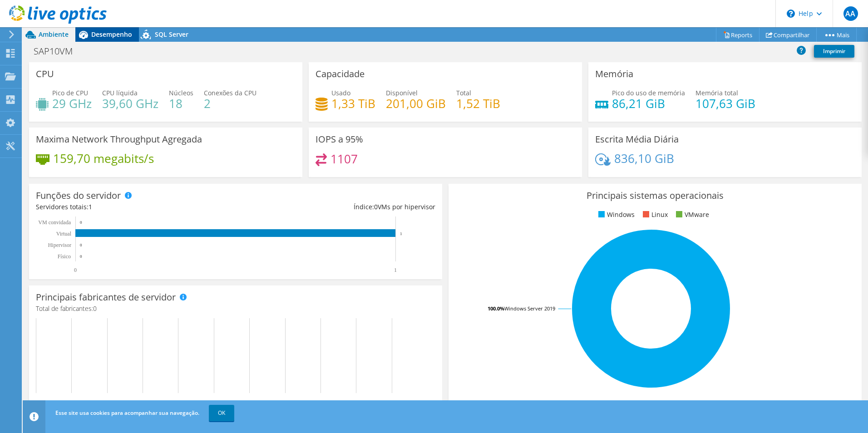 Image resolution: width=868 pixels, height=433 pixels. Describe the element at coordinates (737, 35) in the screenshot. I see `a: Reports` at that location.